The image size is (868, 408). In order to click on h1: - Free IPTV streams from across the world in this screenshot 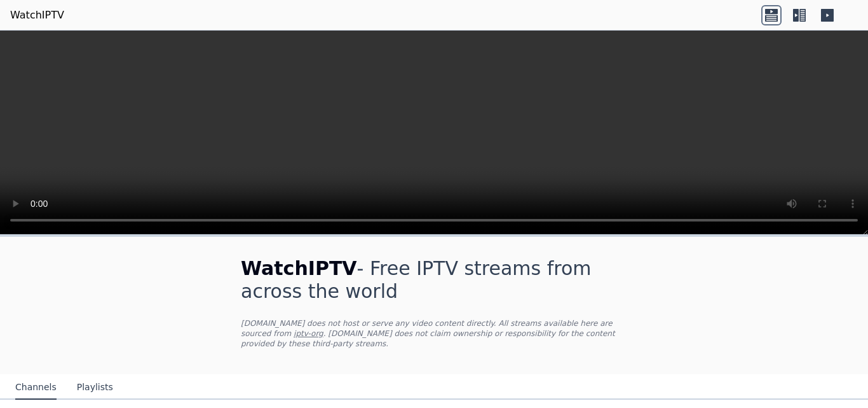, I will do `click(434, 280)`.